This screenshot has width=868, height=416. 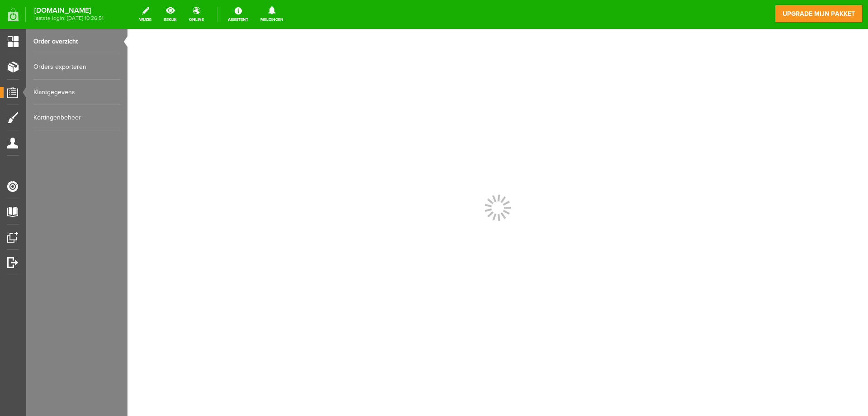 I want to click on a: Orders exporteren, so click(x=77, y=67).